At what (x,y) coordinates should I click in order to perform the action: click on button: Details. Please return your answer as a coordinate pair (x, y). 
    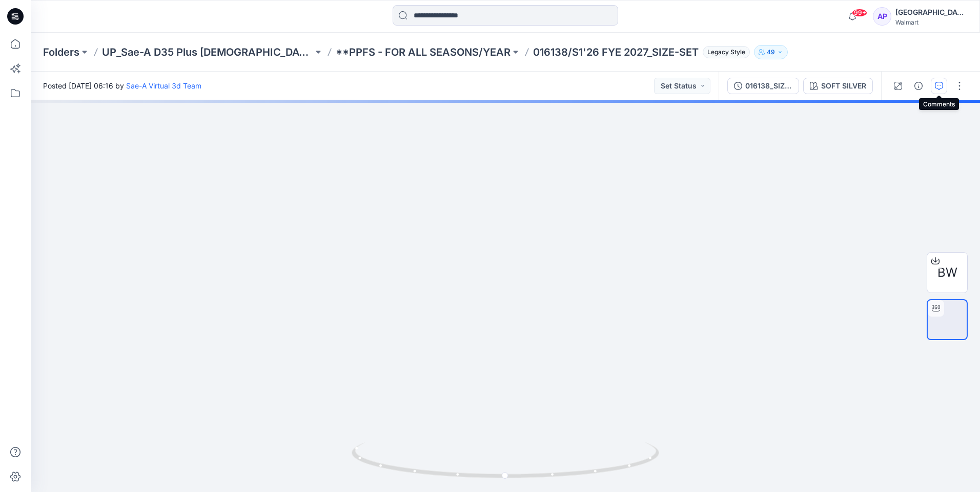
    Looking at the image, I should click on (918, 86).